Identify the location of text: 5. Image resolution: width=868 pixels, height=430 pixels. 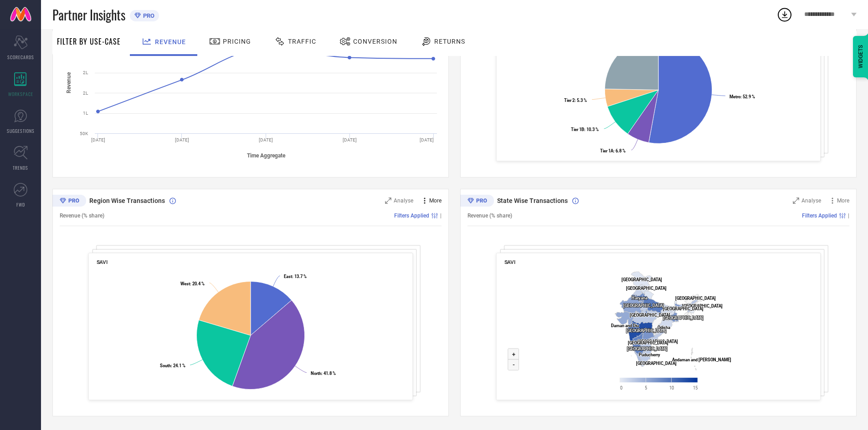
(646, 388).